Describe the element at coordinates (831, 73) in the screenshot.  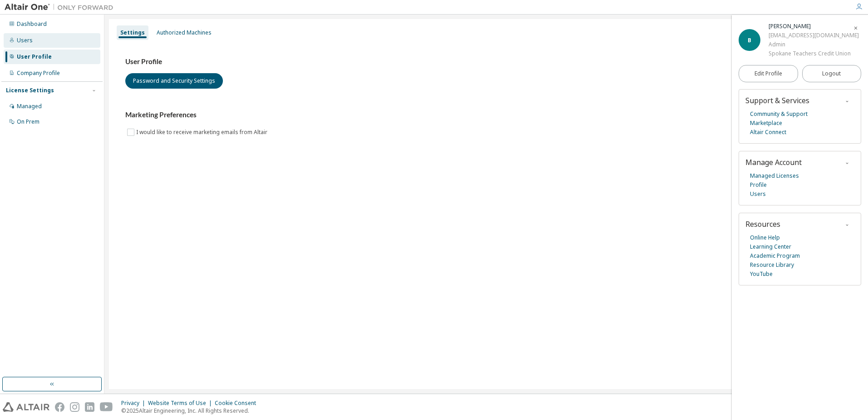
I see `button: Logout` at that location.